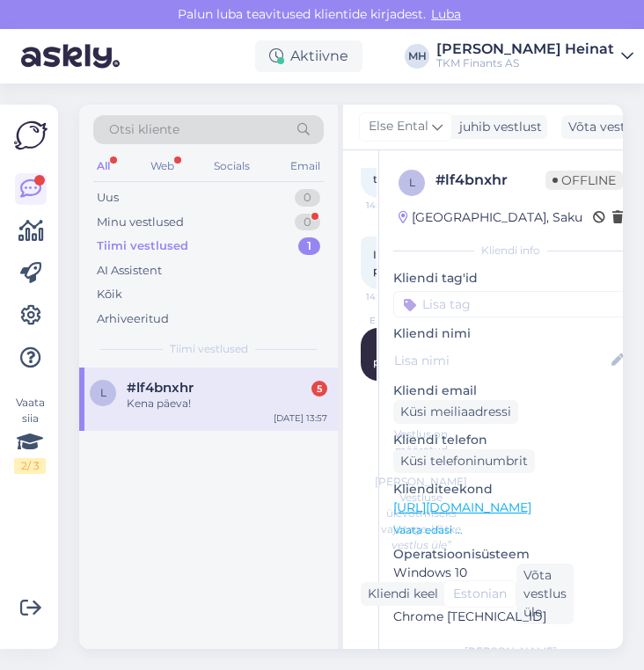 The width and height of the screenshot is (644, 670). Describe the element at coordinates (490, 180) in the screenshot. I see `div: # lf4bnxhr` at that location.